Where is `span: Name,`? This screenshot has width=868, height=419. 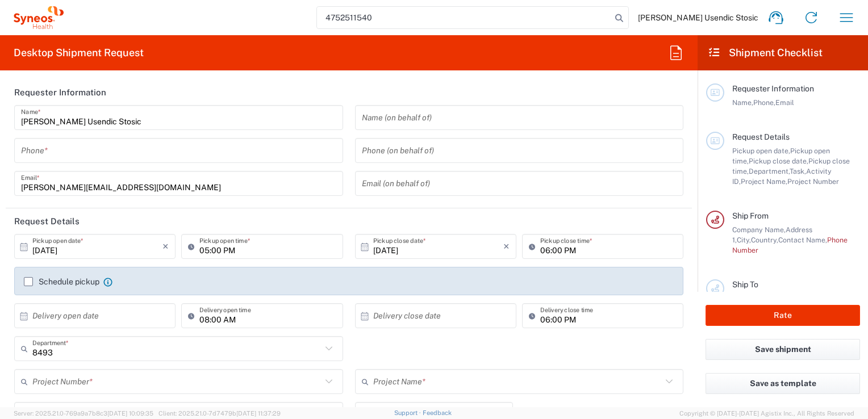
span: Name, is located at coordinates (742, 102).